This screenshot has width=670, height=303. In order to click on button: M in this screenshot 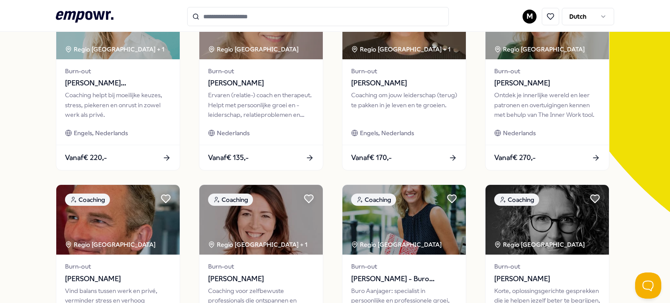, I will do `click(530, 17)`.